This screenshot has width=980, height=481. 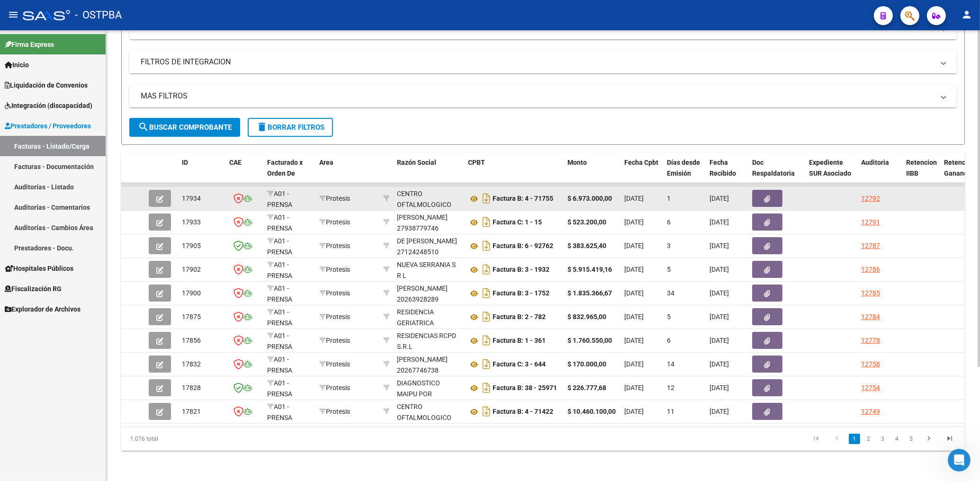 I want to click on a: go to previous page, so click(x=837, y=439).